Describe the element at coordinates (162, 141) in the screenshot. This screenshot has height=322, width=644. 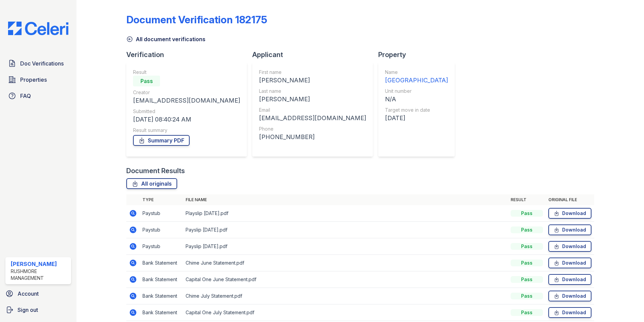
I see `a: Summary PDF` at that location.